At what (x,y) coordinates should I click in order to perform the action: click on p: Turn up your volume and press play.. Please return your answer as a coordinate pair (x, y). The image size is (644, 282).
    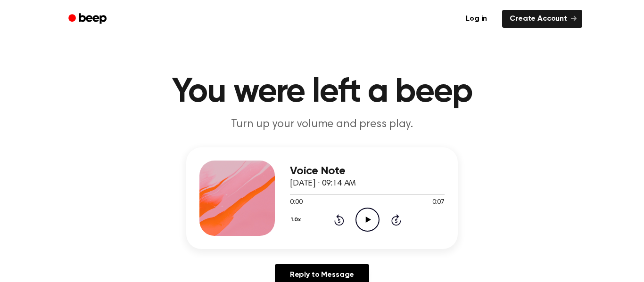
    Looking at the image, I should click on (322, 124).